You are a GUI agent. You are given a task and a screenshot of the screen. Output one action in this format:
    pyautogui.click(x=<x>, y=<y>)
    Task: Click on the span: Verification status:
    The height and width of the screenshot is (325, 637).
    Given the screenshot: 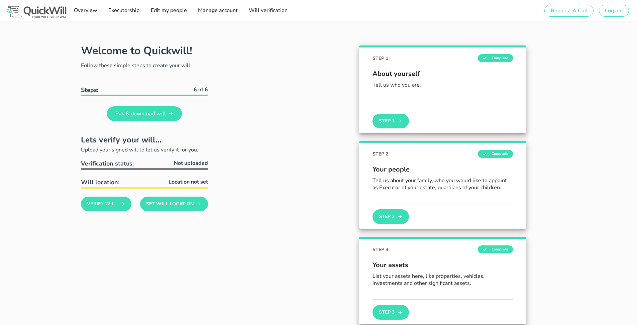 What is the action you would take?
    pyautogui.click(x=107, y=164)
    